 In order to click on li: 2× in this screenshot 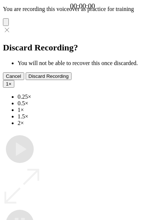, I will do `click(90, 123)`.